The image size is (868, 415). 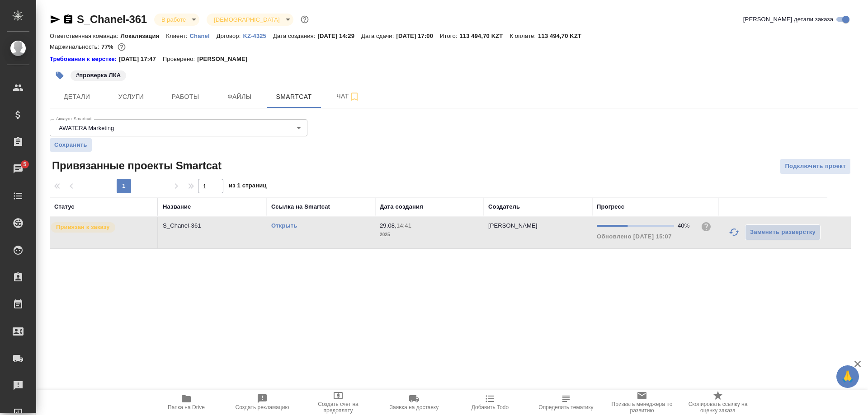 I want to click on button: Обновить прогресс, so click(x=735, y=232).